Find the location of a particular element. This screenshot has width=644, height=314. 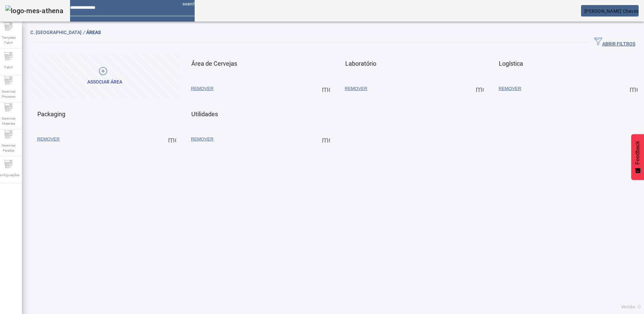

span: Feedback is located at coordinates (638, 153).